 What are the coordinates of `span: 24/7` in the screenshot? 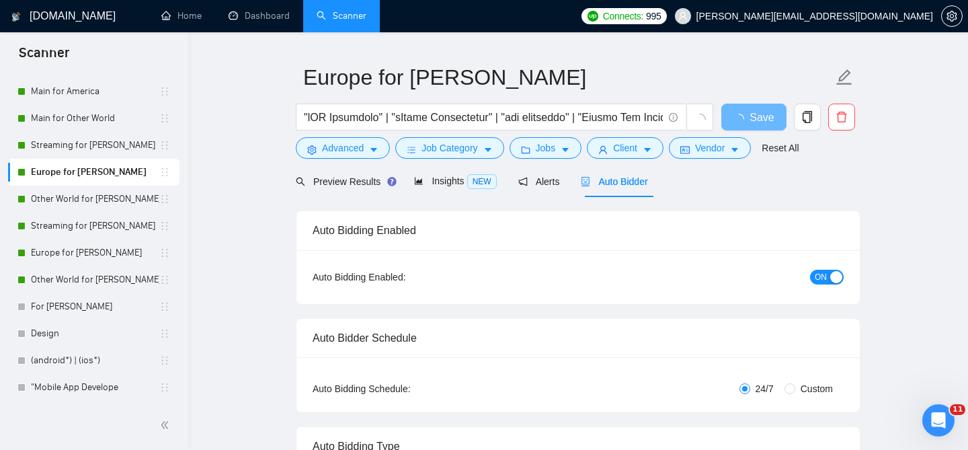 It's located at (765, 389).